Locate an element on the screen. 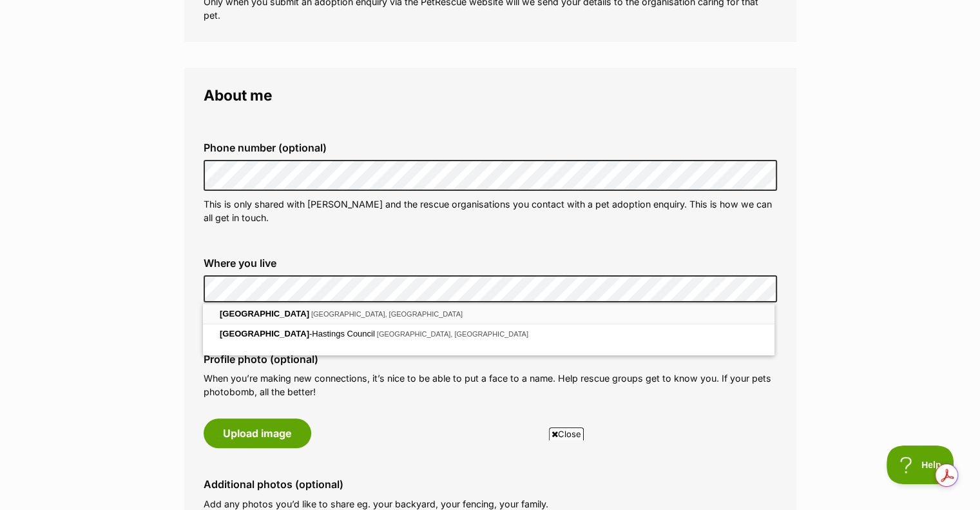 Image resolution: width=980 pixels, height=510 pixels. label: Phone number (optional) is located at coordinates (490, 148).